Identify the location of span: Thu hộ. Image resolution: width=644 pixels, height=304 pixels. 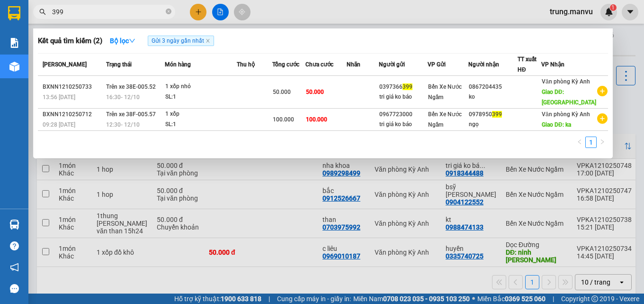
(245, 64).